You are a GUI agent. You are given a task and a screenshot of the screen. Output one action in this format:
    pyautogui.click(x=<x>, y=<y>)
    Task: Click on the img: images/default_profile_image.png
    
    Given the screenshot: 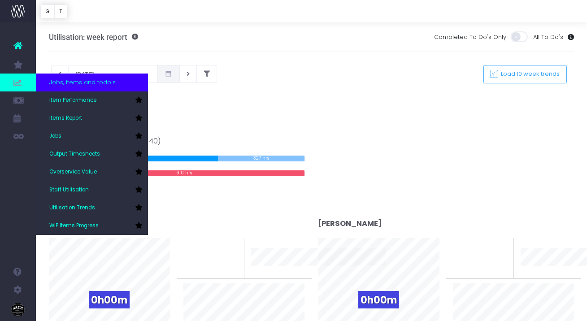 What is the action you would take?
    pyautogui.click(x=18, y=310)
    